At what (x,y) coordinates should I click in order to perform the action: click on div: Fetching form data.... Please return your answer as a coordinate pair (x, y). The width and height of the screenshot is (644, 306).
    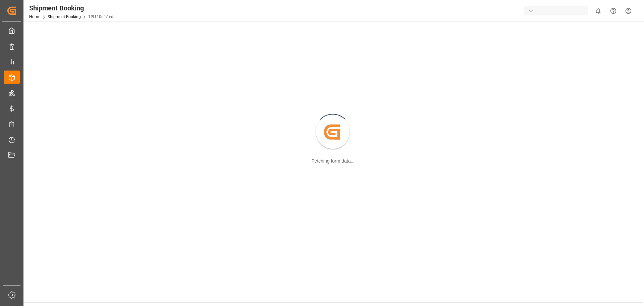
    Looking at the image, I should click on (333, 161).